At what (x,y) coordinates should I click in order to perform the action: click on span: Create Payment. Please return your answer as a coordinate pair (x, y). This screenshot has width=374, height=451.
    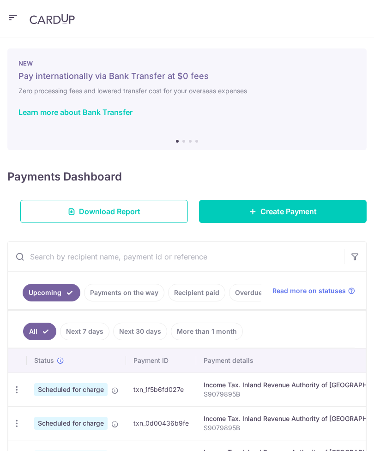
    Looking at the image, I should click on (288, 211).